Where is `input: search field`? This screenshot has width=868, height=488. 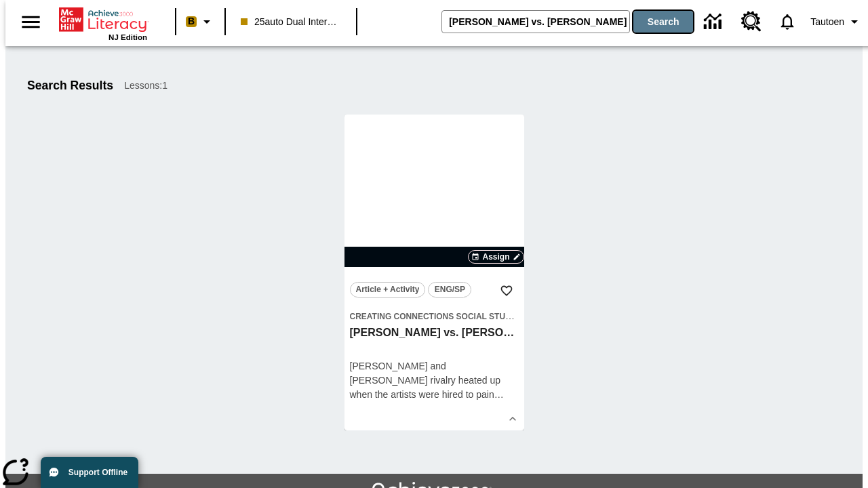 input: search field is located at coordinates (536, 22).